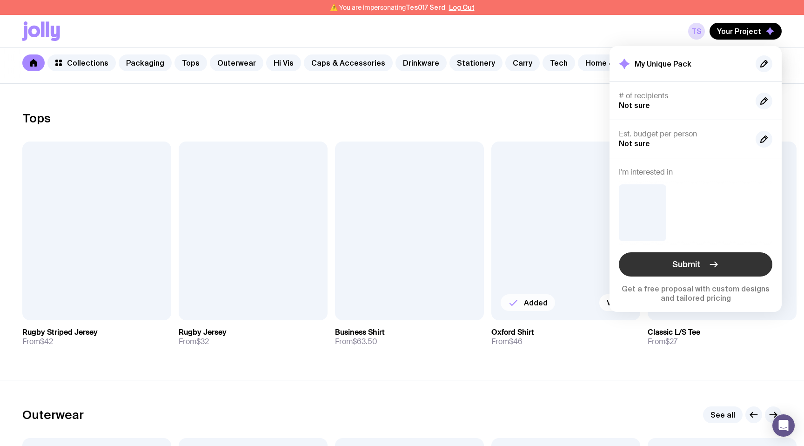 The image size is (804, 446). Describe the element at coordinates (81, 63) in the screenshot. I see `a: Collections` at that location.